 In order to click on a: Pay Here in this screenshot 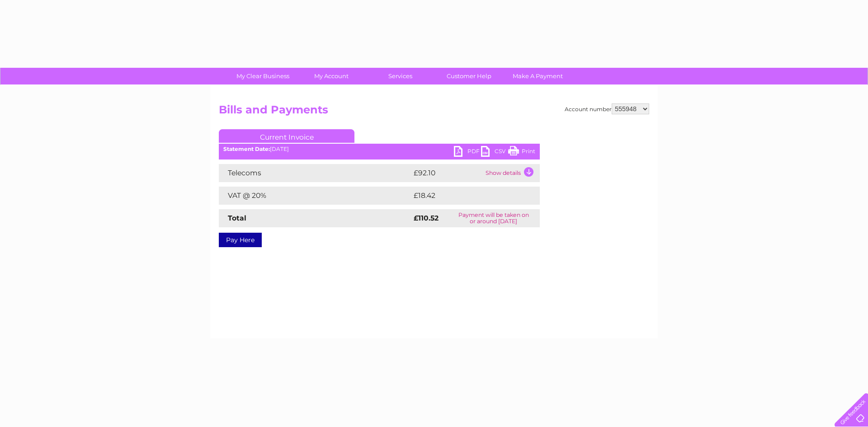, I will do `click(240, 240)`.